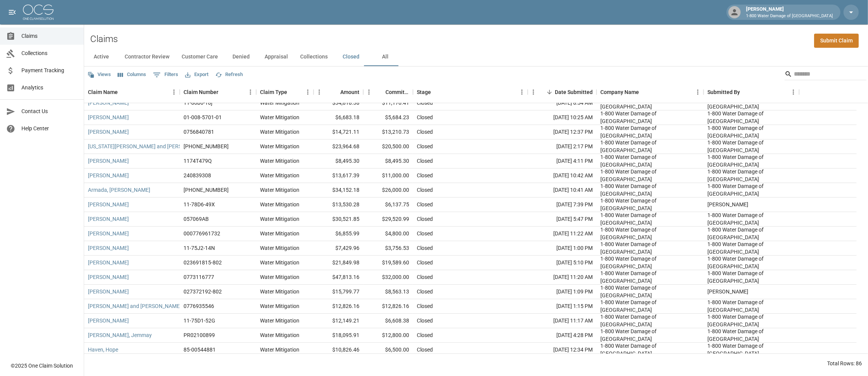 The image size is (868, 376). Describe the element at coordinates (338, 263) in the screenshot. I see `div: $21,849.98` at that location.